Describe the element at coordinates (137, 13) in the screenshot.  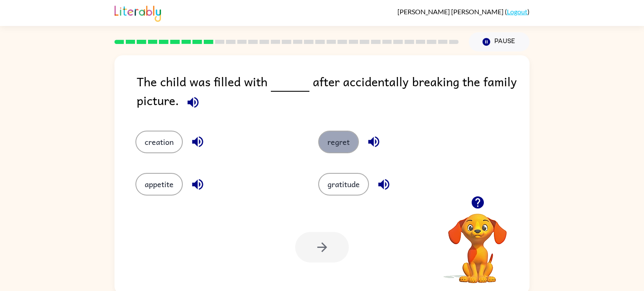
I see `img: Literably` at that location.